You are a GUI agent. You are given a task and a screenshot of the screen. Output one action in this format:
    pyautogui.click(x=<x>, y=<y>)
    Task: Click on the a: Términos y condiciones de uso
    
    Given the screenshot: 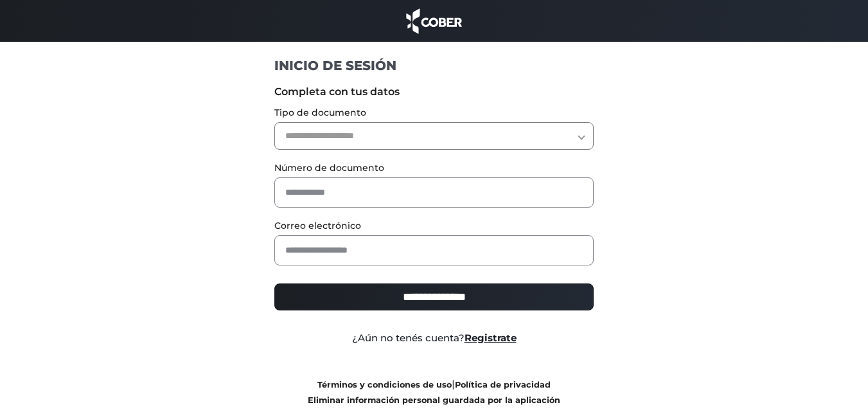 What is the action you would take?
    pyautogui.click(x=384, y=384)
    